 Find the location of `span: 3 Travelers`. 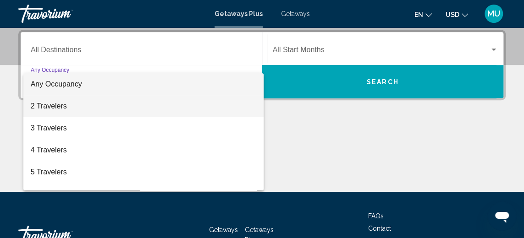

span: 3 Travelers is located at coordinates (144, 128).